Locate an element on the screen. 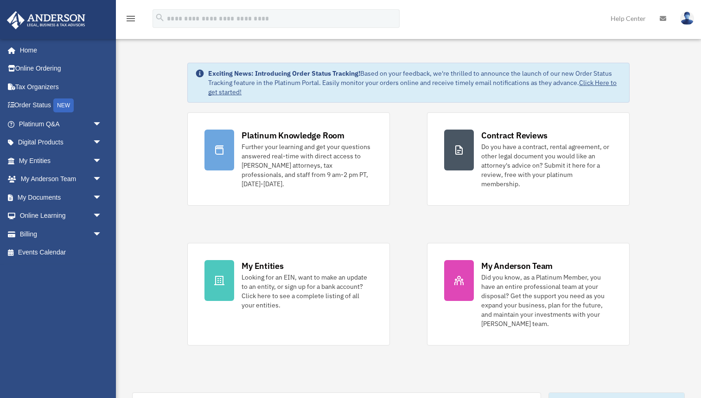 This screenshot has width=701, height=398. div: My Entities is located at coordinates (263, 265).